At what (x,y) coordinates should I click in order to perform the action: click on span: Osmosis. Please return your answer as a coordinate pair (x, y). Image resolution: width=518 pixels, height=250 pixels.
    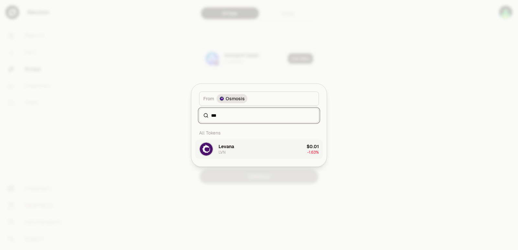
    Looking at the image, I should click on (235, 99).